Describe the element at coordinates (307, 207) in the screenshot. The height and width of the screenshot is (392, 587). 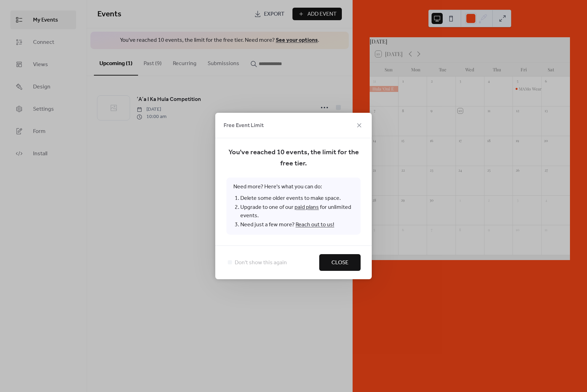
I see `a: paid plans` at that location.